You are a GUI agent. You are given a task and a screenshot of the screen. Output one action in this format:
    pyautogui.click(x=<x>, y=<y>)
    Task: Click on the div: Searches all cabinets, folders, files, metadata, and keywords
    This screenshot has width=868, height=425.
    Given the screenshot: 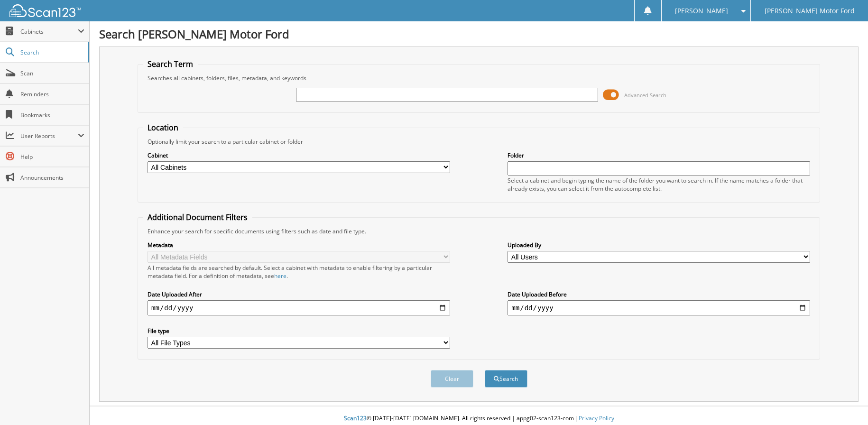 What is the action you would take?
    pyautogui.click(x=478, y=78)
    